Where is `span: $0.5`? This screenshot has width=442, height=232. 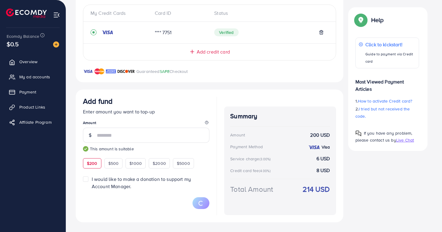 span: $0.5 is located at coordinates (13, 44).